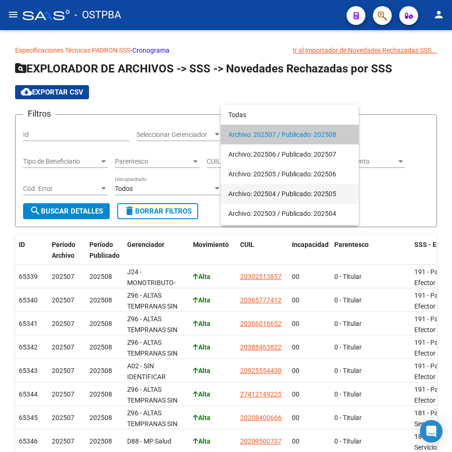 The height and width of the screenshot is (452, 452). Describe the element at coordinates (289, 233) in the screenshot. I see `span: Archivo: 202502 / Publicado: 202503` at that location.